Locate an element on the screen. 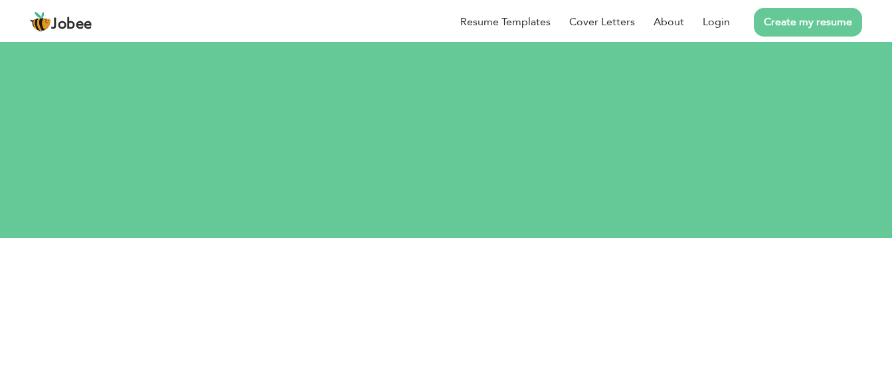  a: Resume Templates is located at coordinates (506, 22).